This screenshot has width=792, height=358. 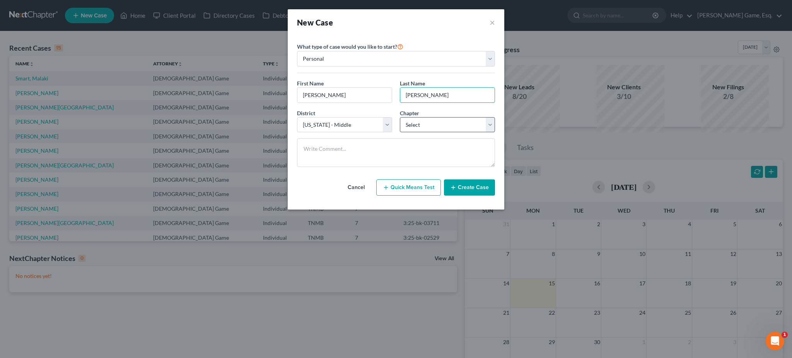 I want to click on span: Last Name, so click(x=412, y=83).